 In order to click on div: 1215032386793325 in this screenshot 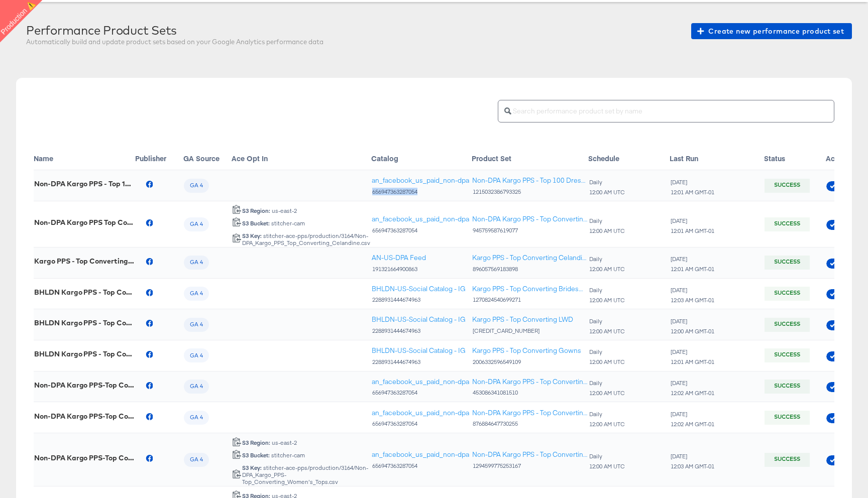, I will do `click(530, 192)`.